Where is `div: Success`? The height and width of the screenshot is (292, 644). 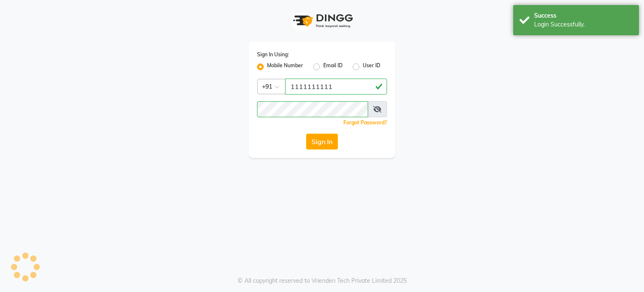
div: Success is located at coordinates (583, 15).